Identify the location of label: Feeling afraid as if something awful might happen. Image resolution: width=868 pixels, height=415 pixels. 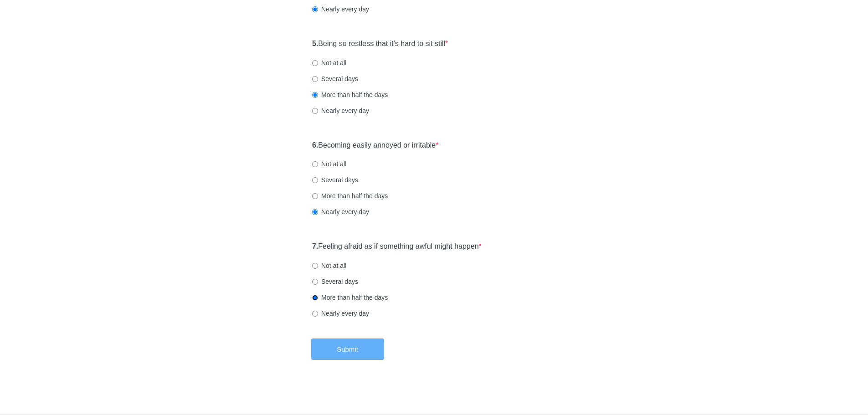
(396, 247).